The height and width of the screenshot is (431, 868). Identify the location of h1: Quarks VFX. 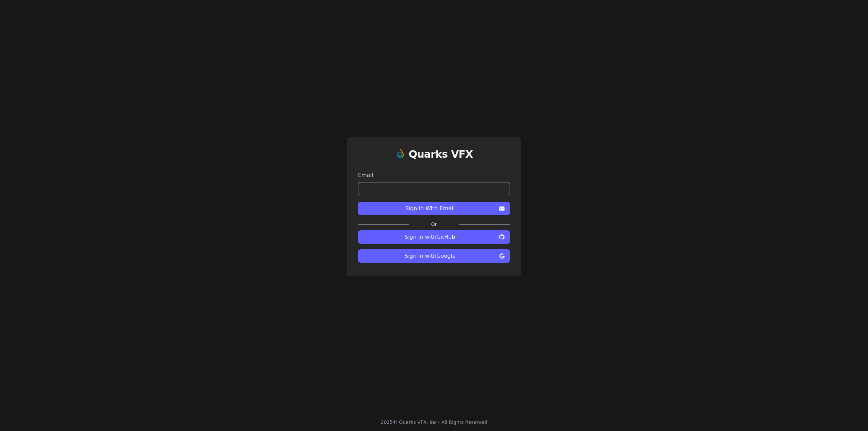
(441, 154).